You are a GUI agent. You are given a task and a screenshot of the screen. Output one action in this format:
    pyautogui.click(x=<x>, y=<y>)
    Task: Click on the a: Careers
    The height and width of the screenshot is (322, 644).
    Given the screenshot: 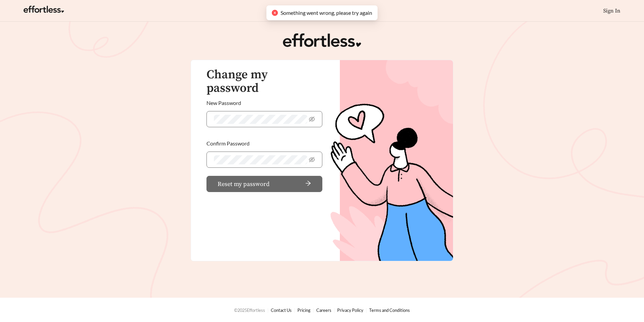 What is the action you would take?
    pyautogui.click(x=324, y=310)
    